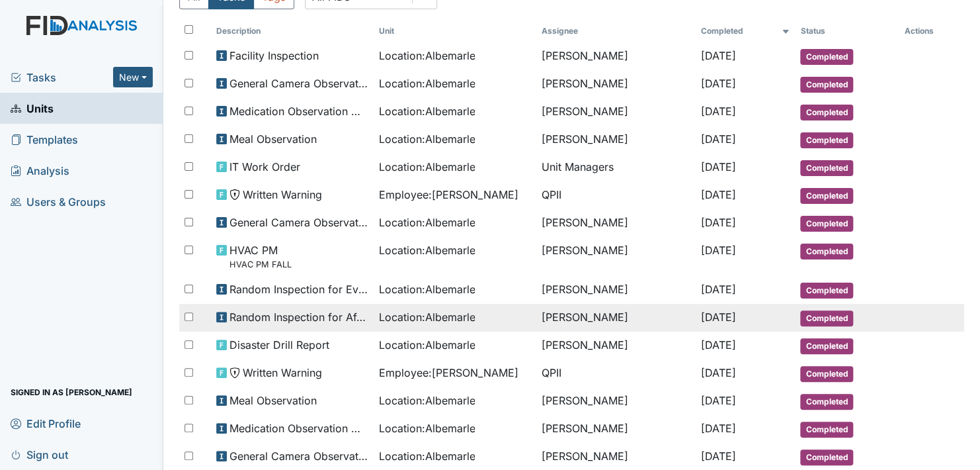 The image size is (980, 470). Describe the element at coordinates (299, 317) in the screenshot. I see `span: Random Inspection for Afternoon` at that location.